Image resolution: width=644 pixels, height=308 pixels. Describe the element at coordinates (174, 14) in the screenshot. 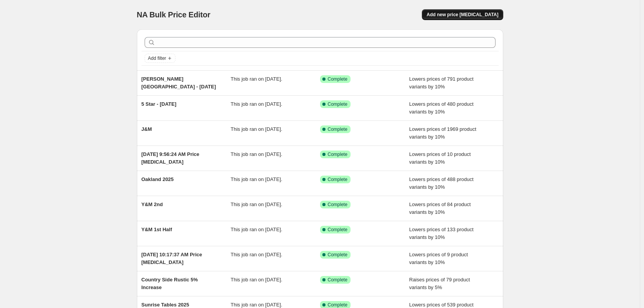

I see `span: NA Bulk Price Editor` at that location.